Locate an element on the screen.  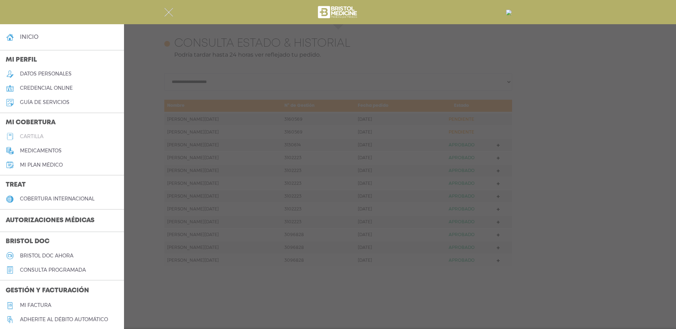
h5: guía de servicios is located at coordinates (45, 102).